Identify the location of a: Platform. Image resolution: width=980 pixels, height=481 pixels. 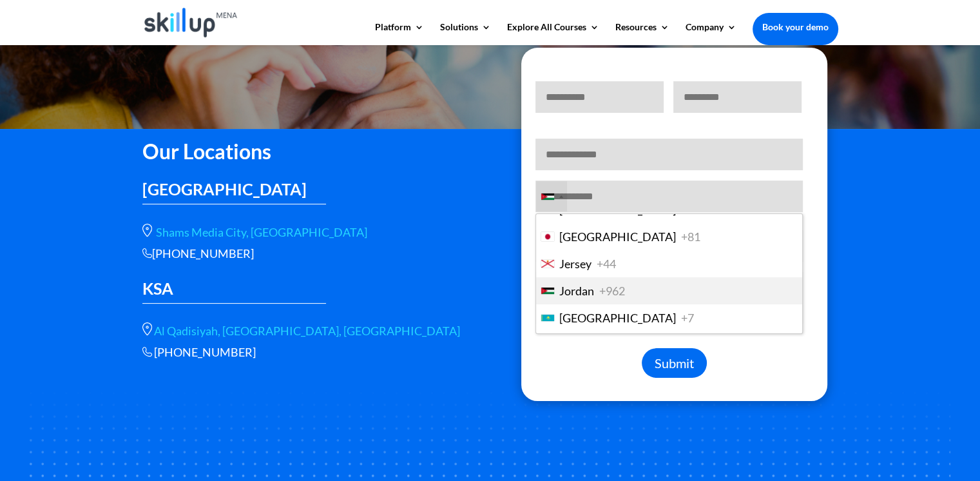
(399, 34).